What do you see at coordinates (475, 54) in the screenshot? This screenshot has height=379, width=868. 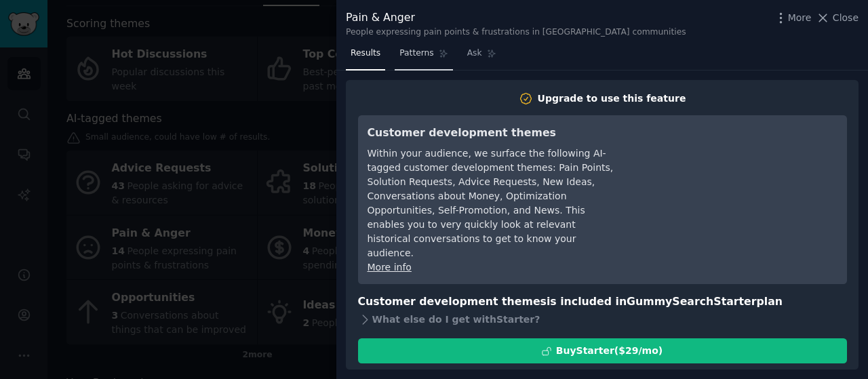 I see `span: Ask` at bounding box center [475, 54].